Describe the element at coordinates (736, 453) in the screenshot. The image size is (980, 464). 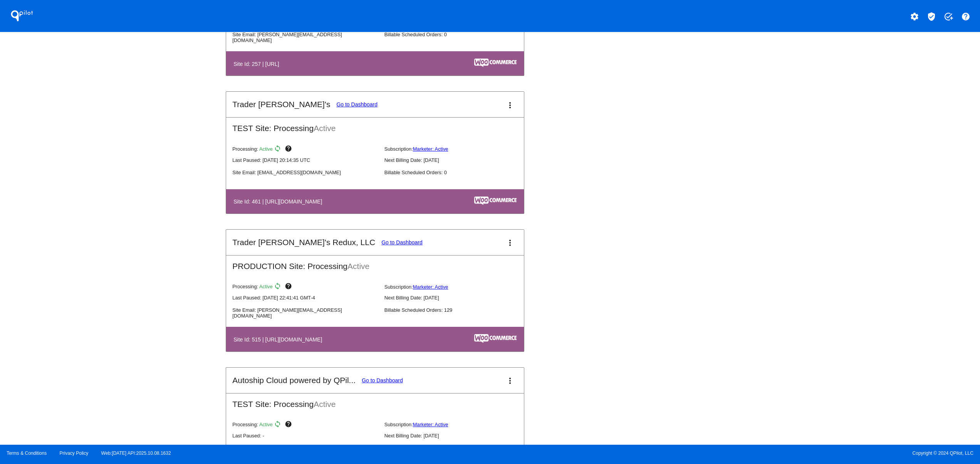
I see `span: Copyright © 2024 QPilot, LLC` at that location.